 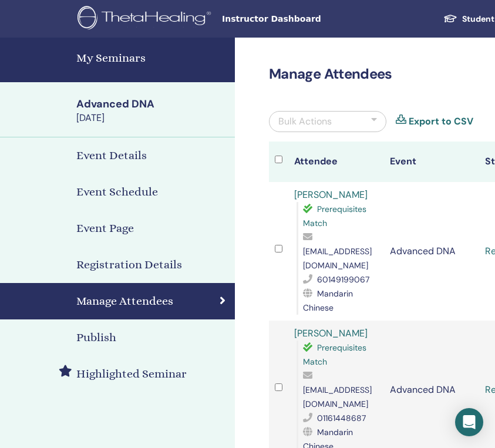 I want to click on span: Mandarin Chinese, so click(x=328, y=301).